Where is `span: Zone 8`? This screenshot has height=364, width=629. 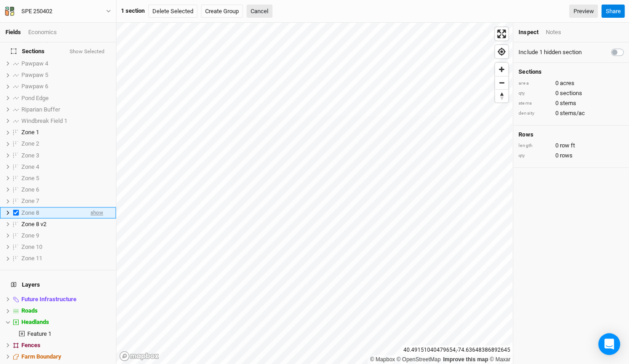 span: Zone 8 is located at coordinates (30, 212).